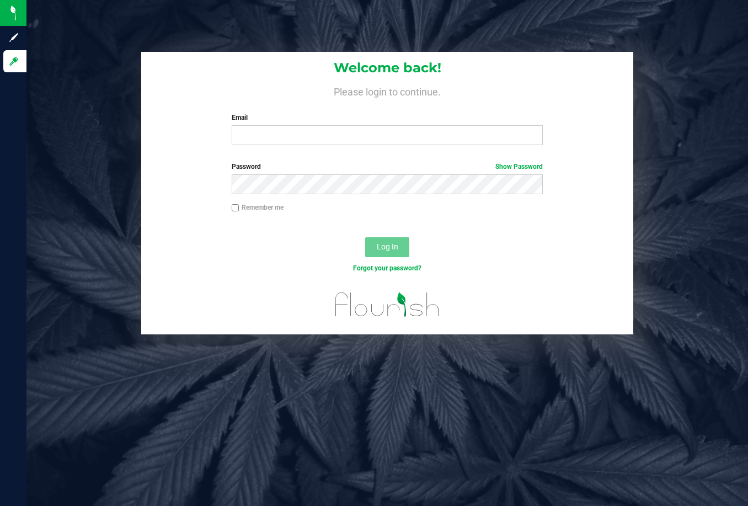  What do you see at coordinates (519, 167) in the screenshot?
I see `a: Show Password` at bounding box center [519, 167].